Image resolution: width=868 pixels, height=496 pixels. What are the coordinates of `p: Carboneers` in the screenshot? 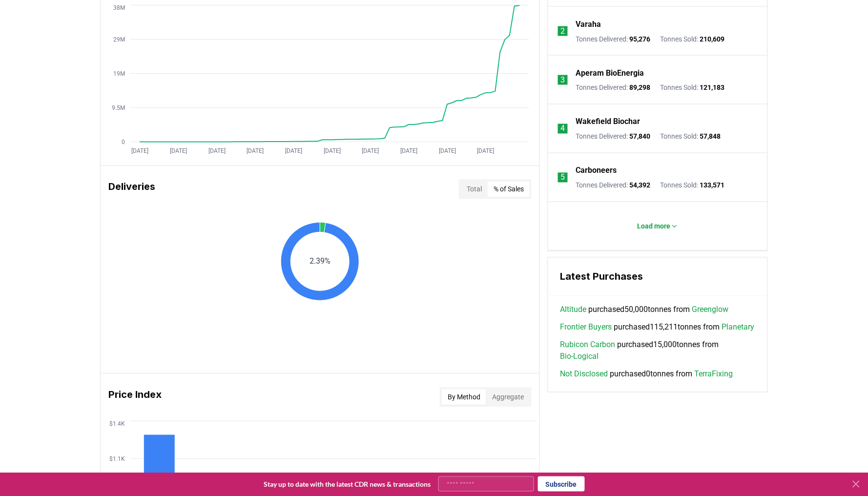 It's located at (596, 171).